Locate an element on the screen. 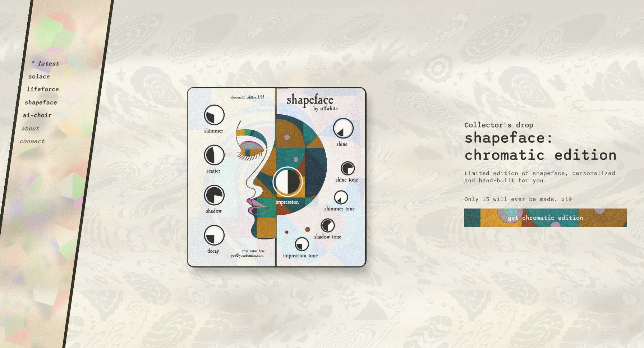 Image resolution: width=644 pixels, height=348 pixels. p: Only 15 will ever be made. $19 is located at coordinates (518, 199).